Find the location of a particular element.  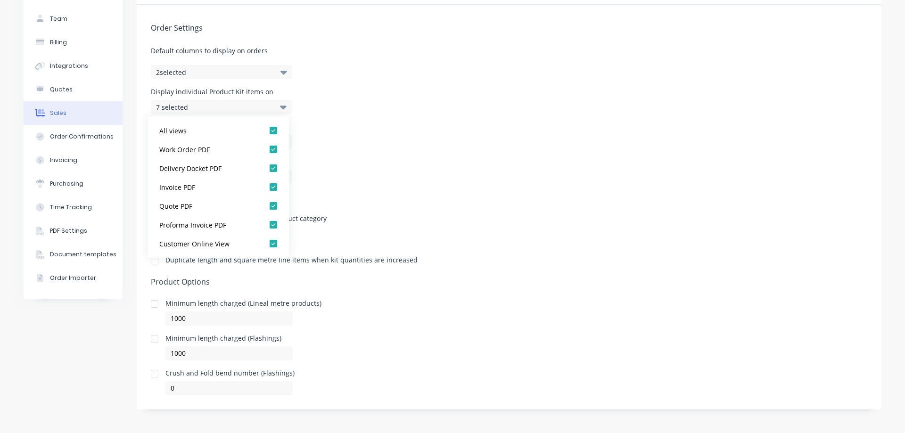

div: Invoice PDF is located at coordinates (207, 187).